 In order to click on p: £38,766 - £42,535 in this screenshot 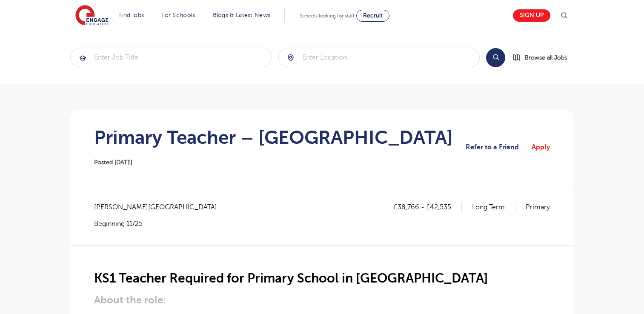, I will do `click(428, 207)`.